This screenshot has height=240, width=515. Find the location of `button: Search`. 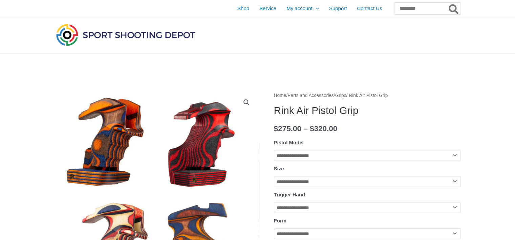

button: Search is located at coordinates (454, 8).